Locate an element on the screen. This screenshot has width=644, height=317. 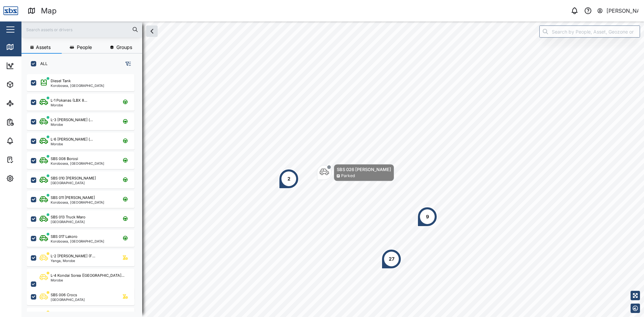
div: Assets is located at coordinates (28, 85).